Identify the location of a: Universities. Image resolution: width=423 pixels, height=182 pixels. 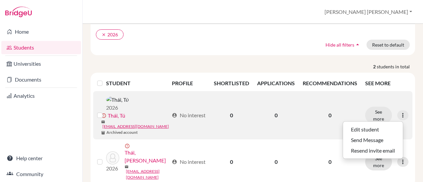
(41, 64).